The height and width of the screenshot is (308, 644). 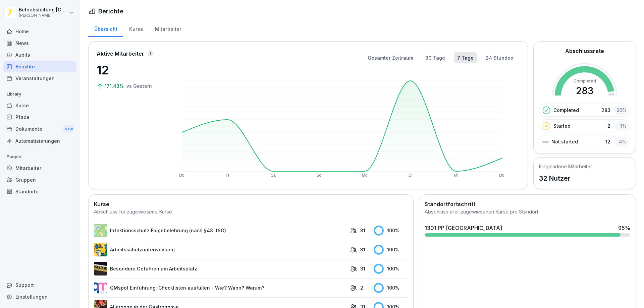 I want to click on div: Berichte, so click(x=40, y=66).